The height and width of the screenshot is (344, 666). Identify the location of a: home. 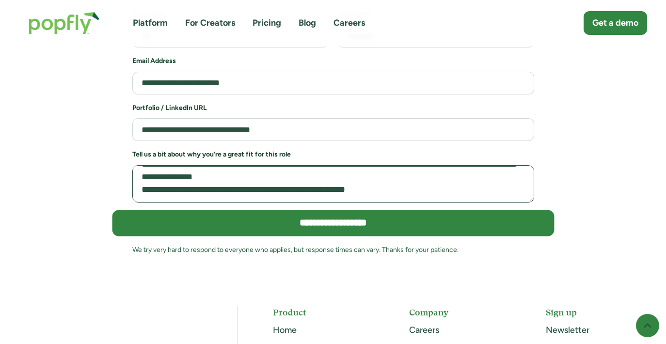
(64, 23).